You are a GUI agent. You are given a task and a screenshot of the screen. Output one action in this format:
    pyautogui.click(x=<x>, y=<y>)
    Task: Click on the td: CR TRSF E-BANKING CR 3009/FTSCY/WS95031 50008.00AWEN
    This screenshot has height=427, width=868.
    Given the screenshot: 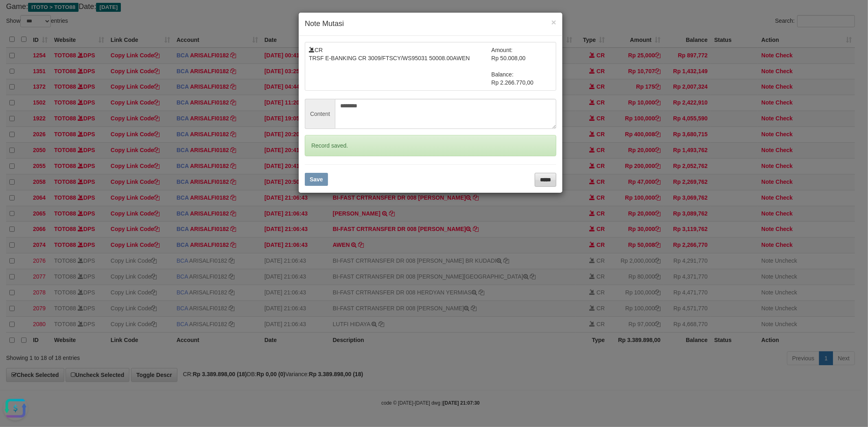 What is the action you would take?
    pyautogui.click(x=400, y=66)
    